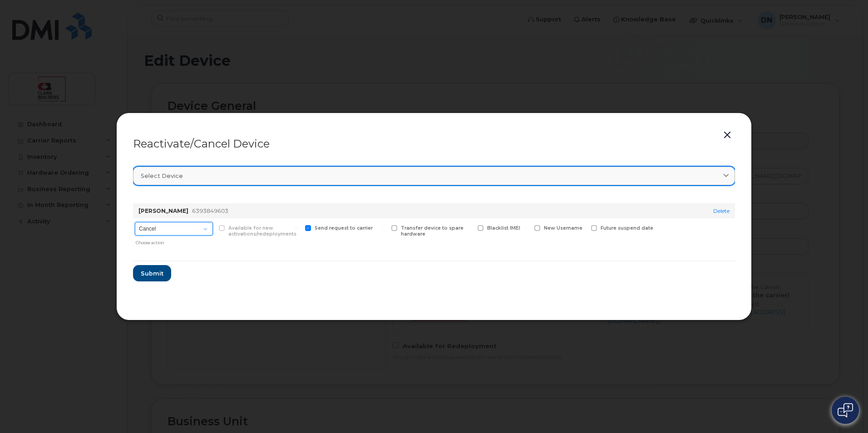 This screenshot has height=433, width=868. What do you see at coordinates (152, 273) in the screenshot?
I see `span: Submit` at bounding box center [152, 273].